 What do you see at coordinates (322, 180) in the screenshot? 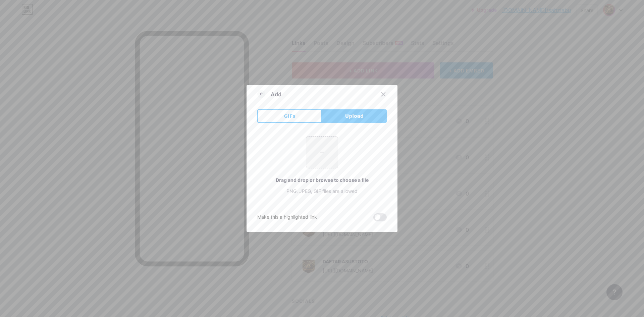
I see `div: Drag and drop or browse to choose a file` at bounding box center [322, 180].